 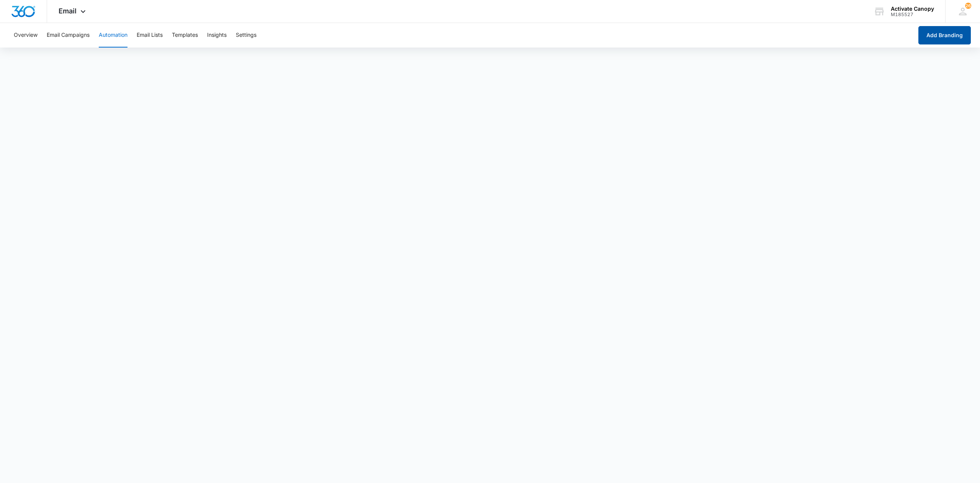 What do you see at coordinates (68, 11) in the screenshot?
I see `span: Email` at bounding box center [68, 11].